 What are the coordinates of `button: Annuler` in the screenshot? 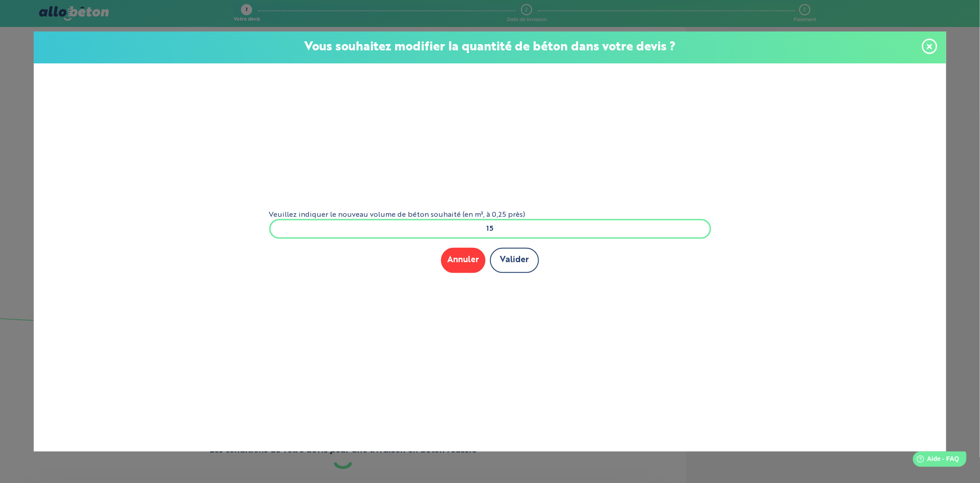 It's located at (463, 260).